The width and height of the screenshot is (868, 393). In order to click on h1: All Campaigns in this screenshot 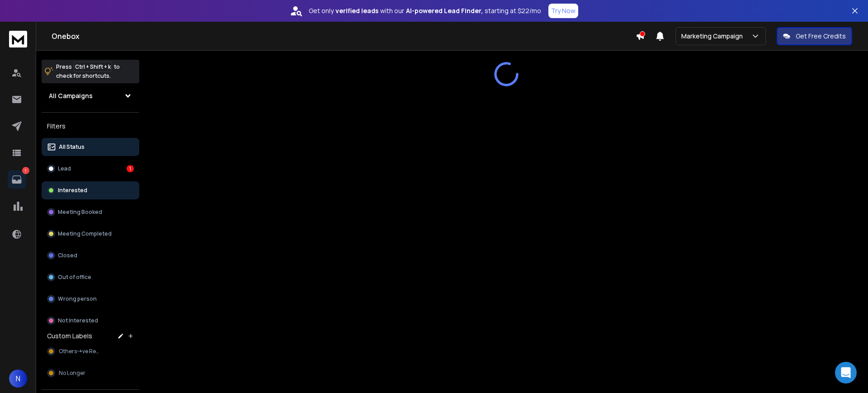, I will do `click(70, 96)`.